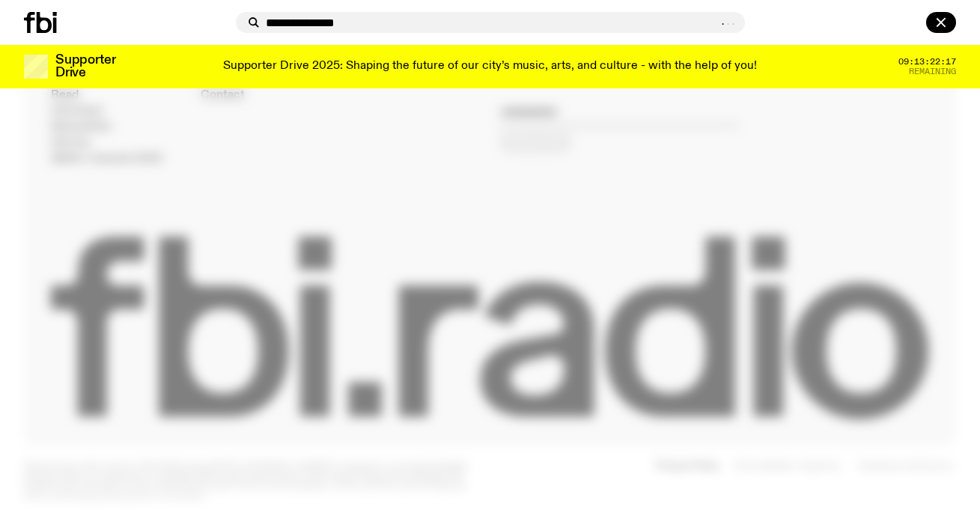 Image resolution: width=980 pixels, height=525 pixels. What do you see at coordinates (927, 62) in the screenshot?
I see `span: 09:13:22:17` at bounding box center [927, 62].